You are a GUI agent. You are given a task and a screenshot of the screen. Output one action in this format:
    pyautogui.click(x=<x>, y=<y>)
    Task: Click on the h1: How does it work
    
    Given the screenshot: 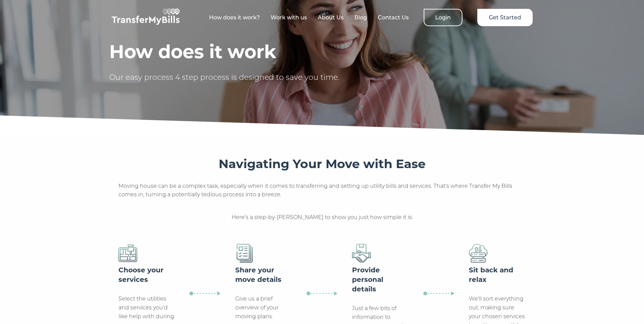 What is the action you would take?
    pyautogui.click(x=240, y=52)
    